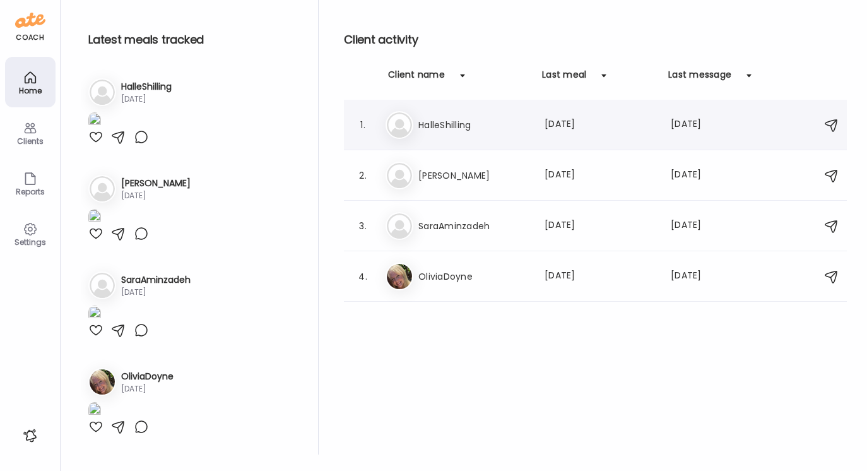 This screenshot has width=867, height=471. What do you see at coordinates (30, 191) in the screenshot?
I see `div: Reports` at bounding box center [30, 191].